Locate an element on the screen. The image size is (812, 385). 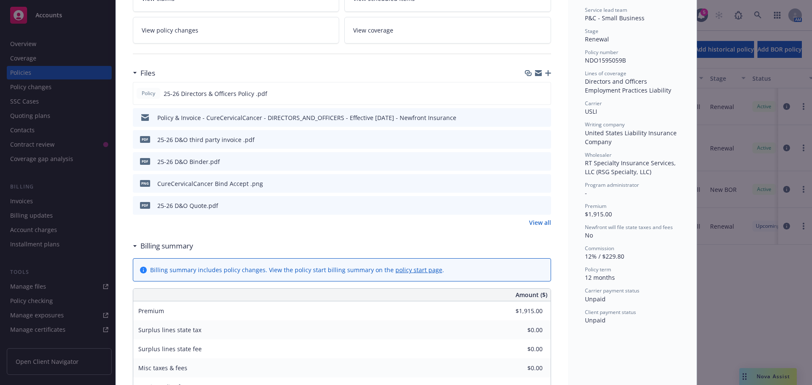
span: P&C - Small Business is located at coordinates (615, 18).